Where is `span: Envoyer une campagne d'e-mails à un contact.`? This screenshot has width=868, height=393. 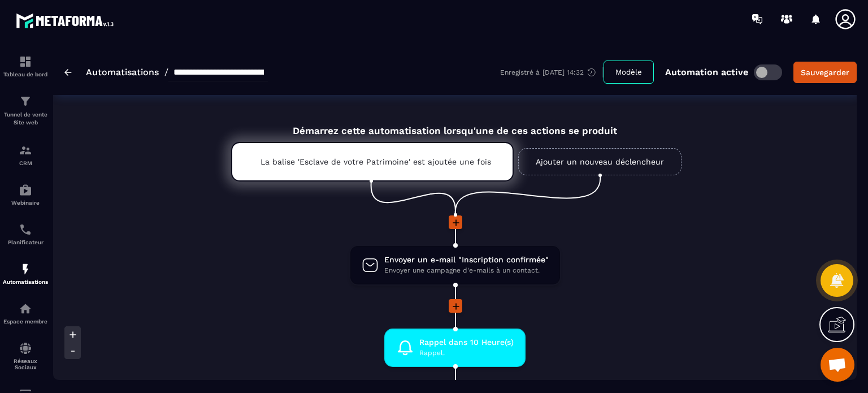 span: Envoyer une campagne d'e-mails à un contact. is located at coordinates (466, 270).